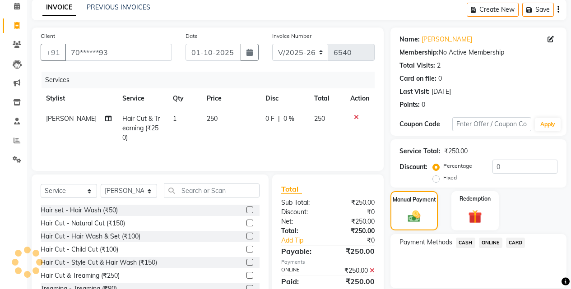 The image size is (571, 289). What do you see at coordinates (301, 282) in the screenshot?
I see `div: Paid:` at bounding box center [301, 282].